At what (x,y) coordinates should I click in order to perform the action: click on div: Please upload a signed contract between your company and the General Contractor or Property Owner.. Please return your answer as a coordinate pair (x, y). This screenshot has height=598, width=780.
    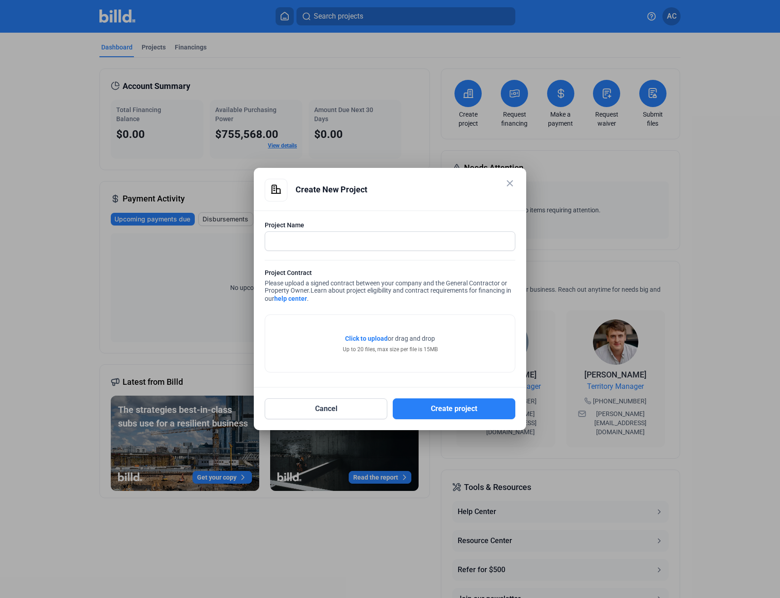
    Looking at the image, I should click on (390, 287).